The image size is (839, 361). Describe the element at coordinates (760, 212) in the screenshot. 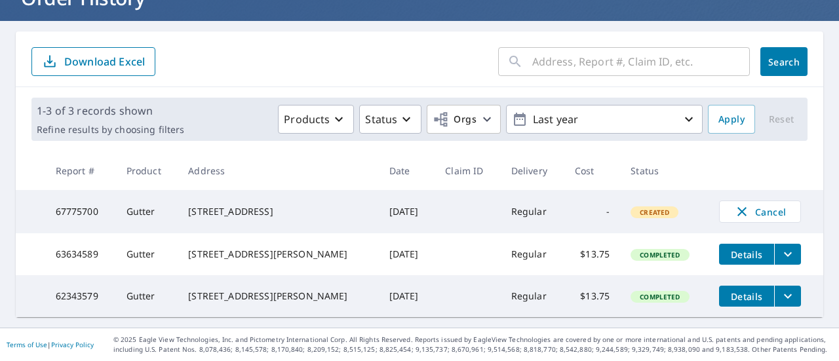

I see `span: Cancel` at that location.